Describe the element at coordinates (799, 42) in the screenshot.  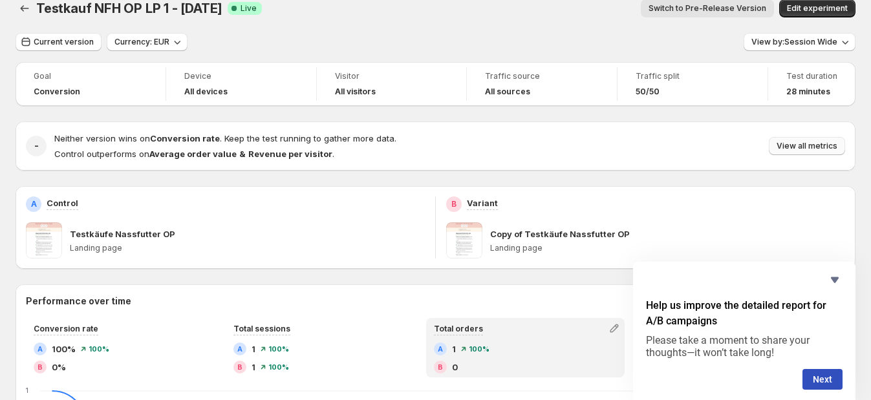
I see `button: View by:Session Wide` at that location.